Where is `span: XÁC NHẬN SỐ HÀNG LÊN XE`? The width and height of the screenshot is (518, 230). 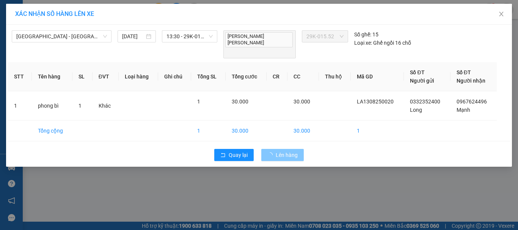
span: XÁC NHẬN SỐ HÀNG LÊN XE is located at coordinates (55, 14).